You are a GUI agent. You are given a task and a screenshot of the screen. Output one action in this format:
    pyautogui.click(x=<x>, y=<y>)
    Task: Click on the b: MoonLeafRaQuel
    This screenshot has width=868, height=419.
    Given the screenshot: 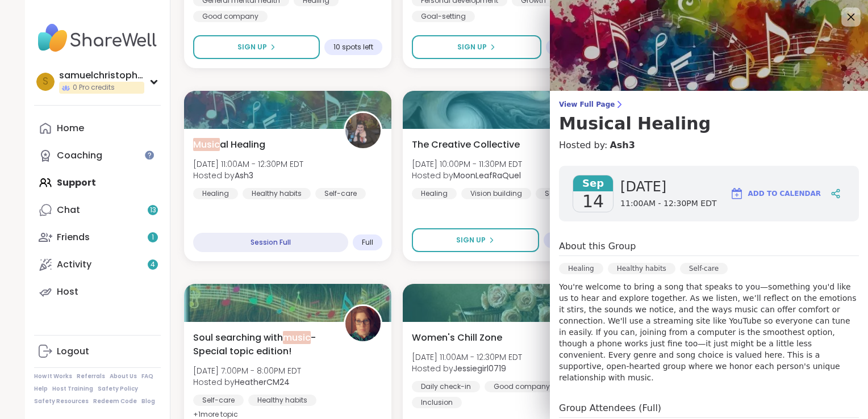 What is the action you would take?
    pyautogui.click(x=486, y=175)
    